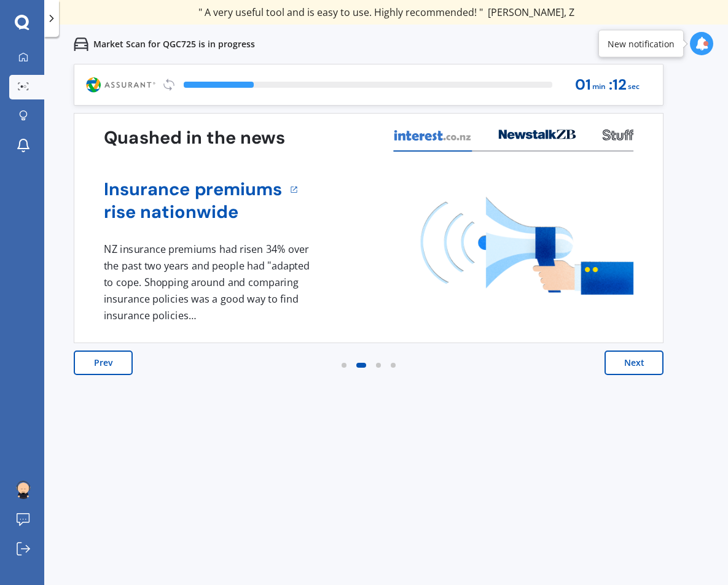 This screenshot has height=585, width=728. What do you see at coordinates (23, 490) in the screenshot?
I see `img: ACg8ocJcc5-A3Aok-NCK6OczjLolmffJM1josRkY4h2RaE6PDXp6cS4=s96-c` at bounding box center [23, 490].